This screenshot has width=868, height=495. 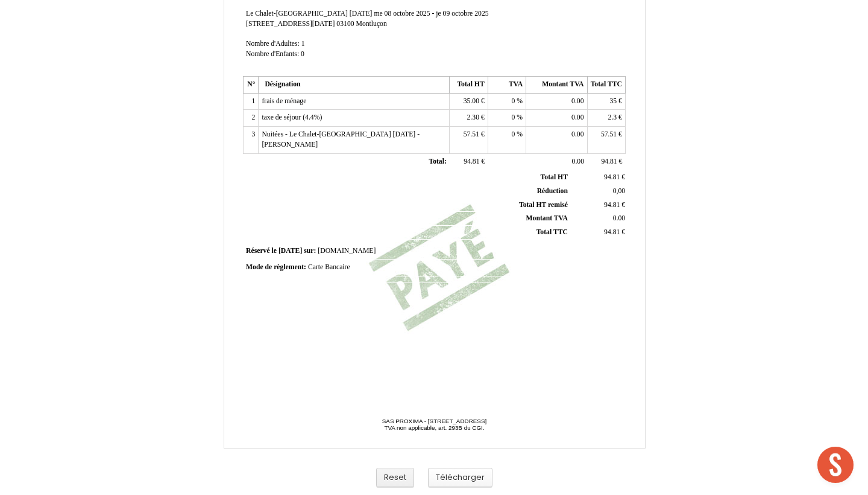 What do you see at coordinates (460, 477) in the screenshot?
I see `button: Télécharger` at bounding box center [460, 477].